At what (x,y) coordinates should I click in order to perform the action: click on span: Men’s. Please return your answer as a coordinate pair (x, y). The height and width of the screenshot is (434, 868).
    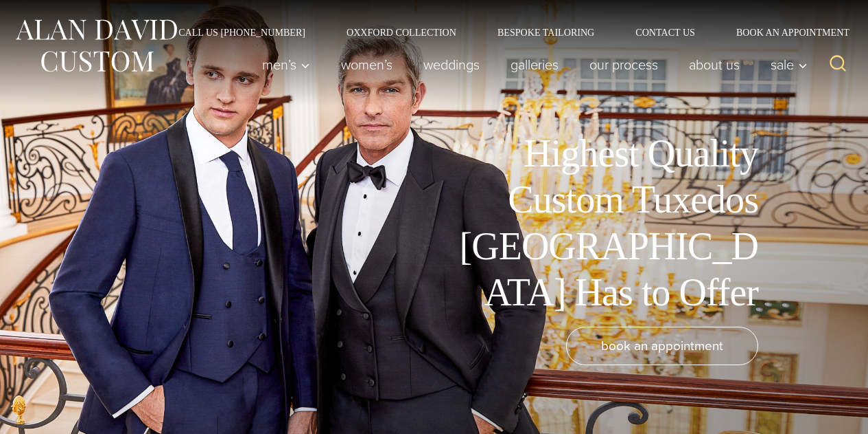
    Looking at the image, I should click on (286, 64).